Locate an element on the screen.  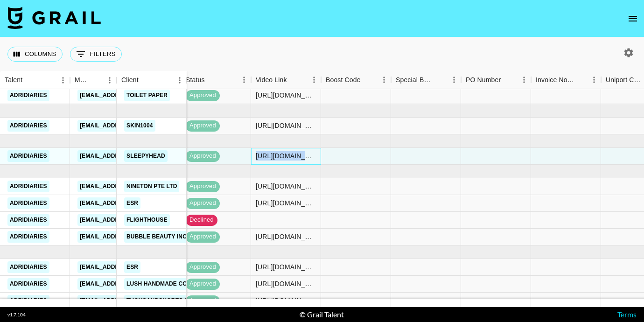
button: Select columns is located at coordinates (35, 54).